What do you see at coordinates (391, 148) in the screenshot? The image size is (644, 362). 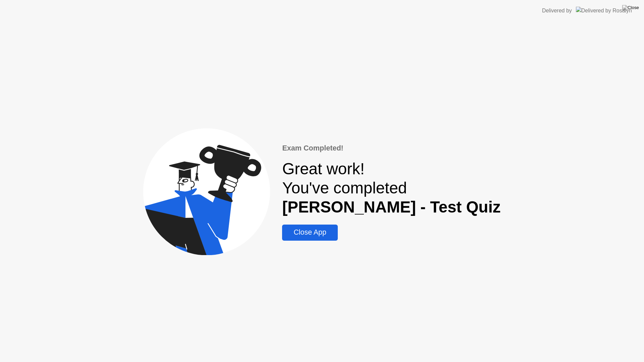 I see `div: Exam Completed!` at bounding box center [391, 148].